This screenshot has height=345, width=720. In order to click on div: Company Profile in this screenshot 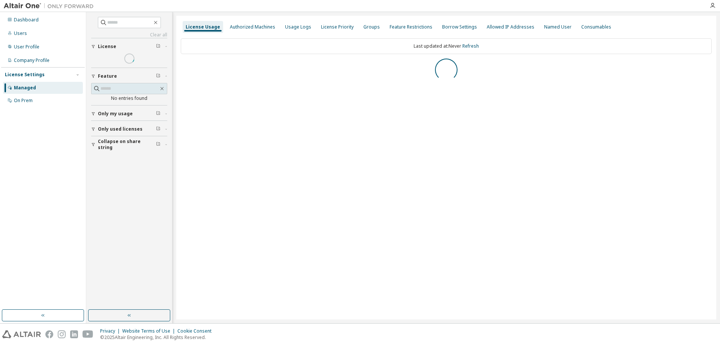, I will do `click(32, 60)`.